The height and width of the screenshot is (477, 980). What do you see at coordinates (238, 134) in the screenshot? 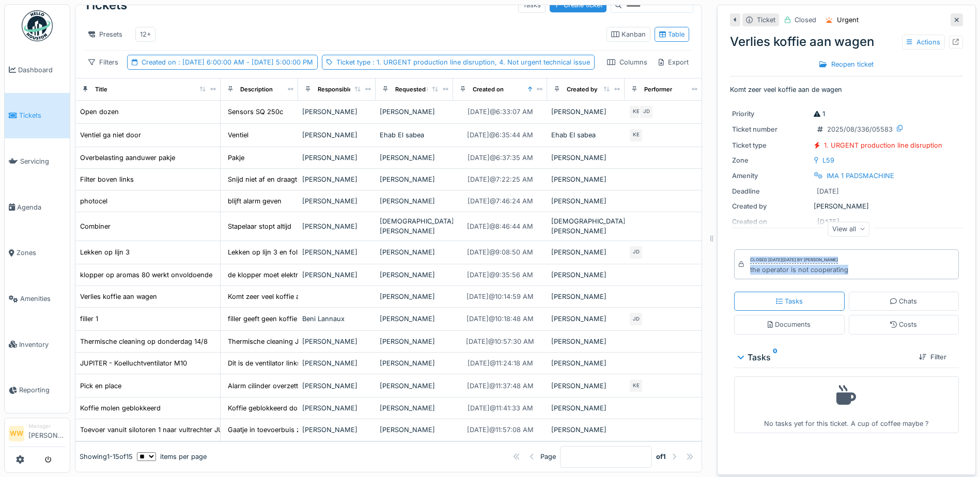
I see `div: Ventiel` at bounding box center [238, 134].